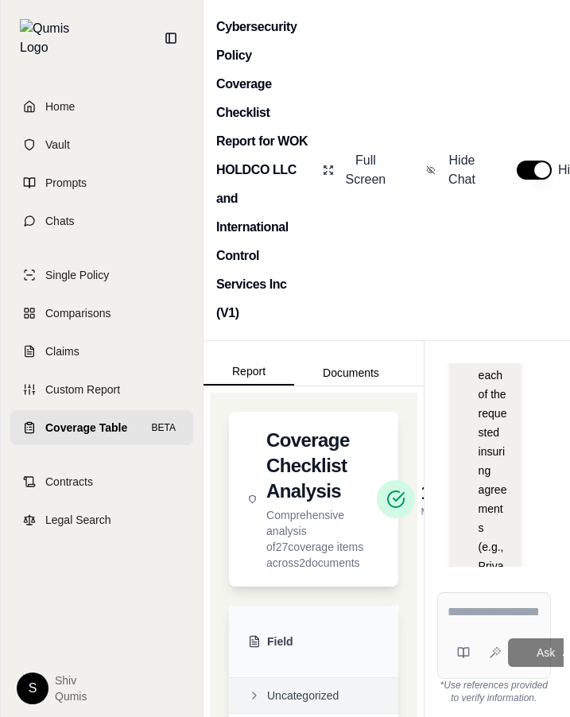 The image size is (570, 717). Describe the element at coordinates (49, 38) in the screenshot. I see `img: Qumis Logo` at that location.